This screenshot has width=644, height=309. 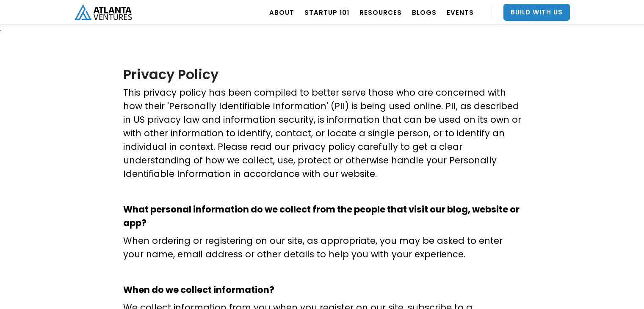 I want to click on a: EVENTS, so click(x=460, y=12).